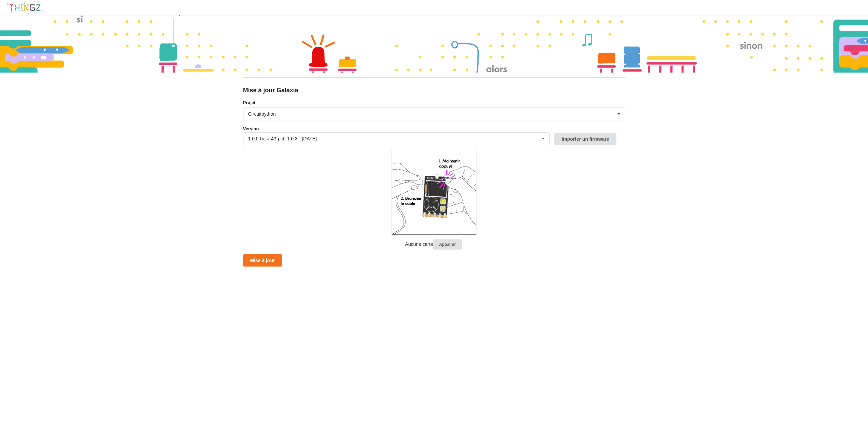 The width and height of the screenshot is (868, 431). Describe the element at coordinates (262, 260) in the screenshot. I see `button: Mise à jour` at that location.